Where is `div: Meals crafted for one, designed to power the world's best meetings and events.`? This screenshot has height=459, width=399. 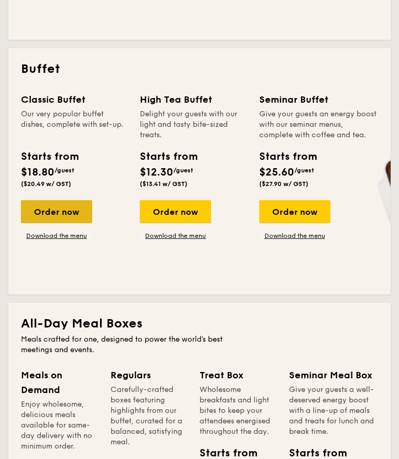 div: Meals crafted for one, designed to power the world's best meetings and events. is located at coordinates (128, 345).